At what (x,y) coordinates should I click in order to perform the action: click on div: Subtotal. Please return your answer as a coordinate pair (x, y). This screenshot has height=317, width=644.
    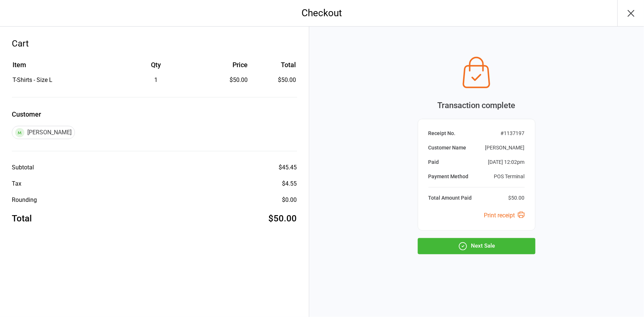
    Looking at the image, I should click on (23, 167).